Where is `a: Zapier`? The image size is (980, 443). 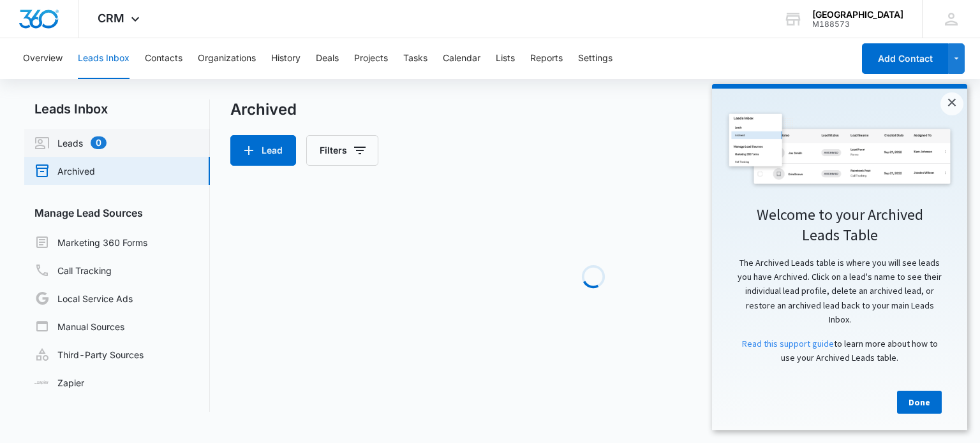
a: Zapier is located at coordinates (59, 383).